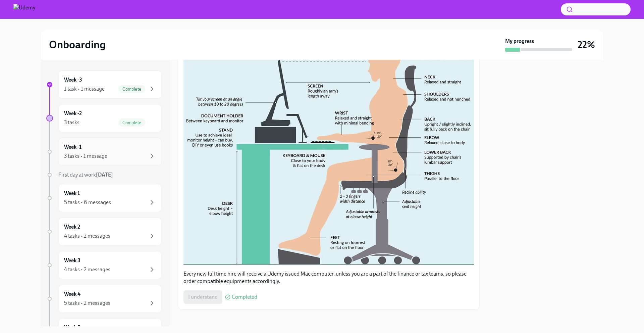 The height and width of the screenshot is (333, 644). Describe the element at coordinates (72, 193) in the screenshot. I see `h6: Week 1` at that location.